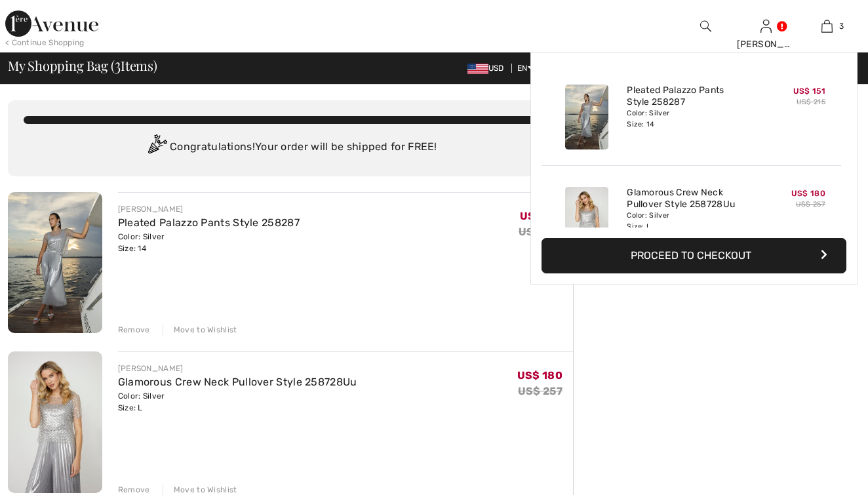 The width and height of the screenshot is (868, 495). What do you see at coordinates (157, 148) in the screenshot?
I see `img: Congratulation2.svg` at bounding box center [157, 148].